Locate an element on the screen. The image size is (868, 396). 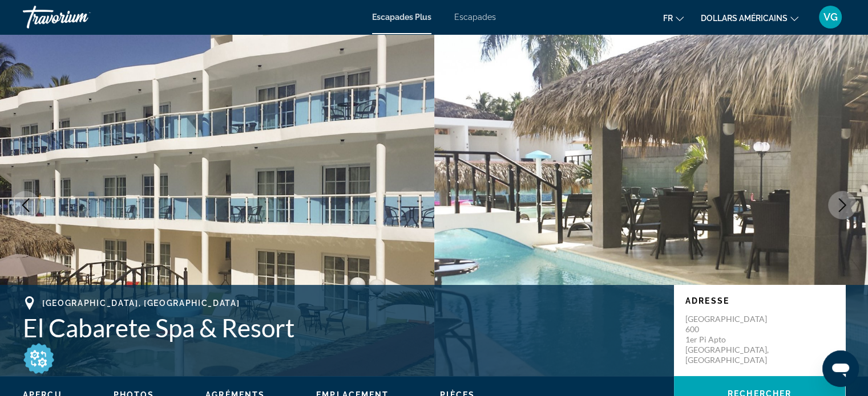
h1: El Cabarete Spa & Resort is located at coordinates (342, 328).